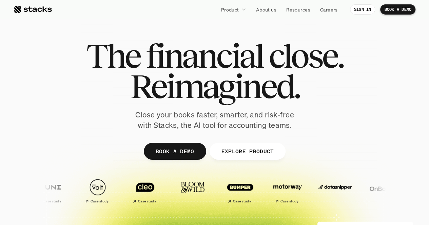 Image resolution: width=429 pixels, height=225 pixels. What do you see at coordinates (298, 9) in the screenshot?
I see `p: Resources` at bounding box center [298, 9].